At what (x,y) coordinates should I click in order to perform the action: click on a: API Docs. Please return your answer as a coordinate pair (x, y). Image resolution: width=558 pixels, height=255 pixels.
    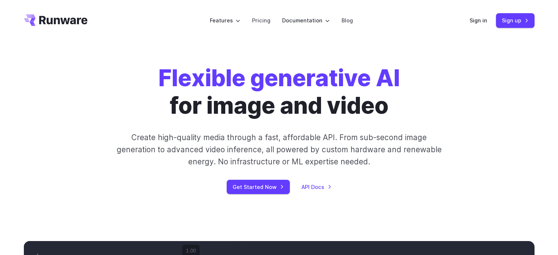
    Looking at the image, I should click on (317, 187).